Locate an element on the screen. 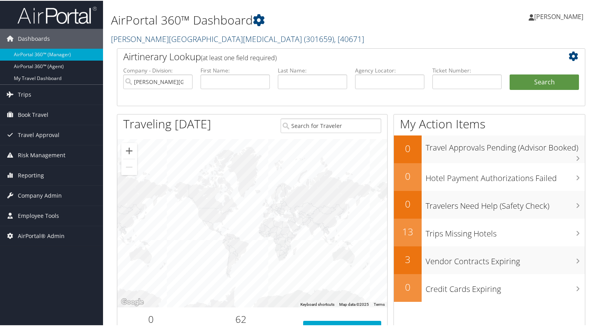 The image size is (596, 326). h3: Travelers Need Help (Safety Check) is located at coordinates (505, 203).